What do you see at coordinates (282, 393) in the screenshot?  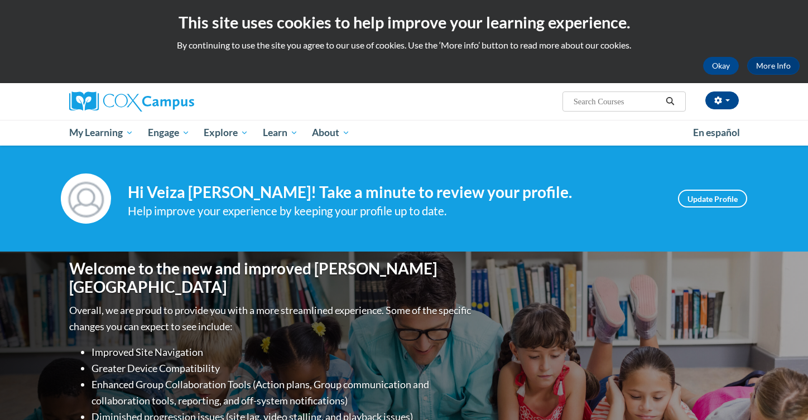 I see `li: Enhanced Group Collaboration Tools (Action plans, Group communication and collaboration tools, re...` at bounding box center [282, 393].